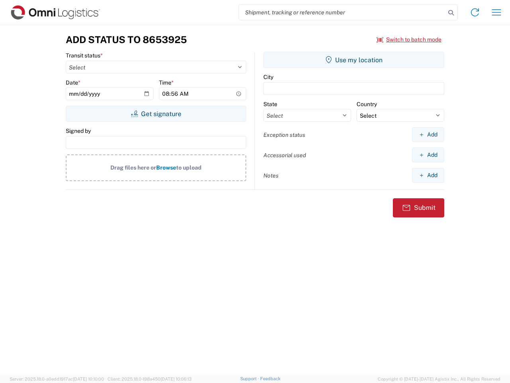 The image size is (510, 383). I want to click on button: Use my location, so click(354, 60).